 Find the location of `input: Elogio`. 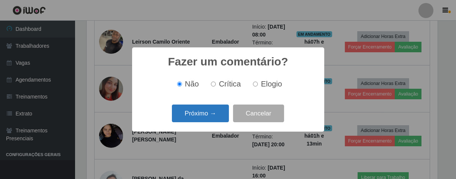

input: Elogio is located at coordinates (255, 84).